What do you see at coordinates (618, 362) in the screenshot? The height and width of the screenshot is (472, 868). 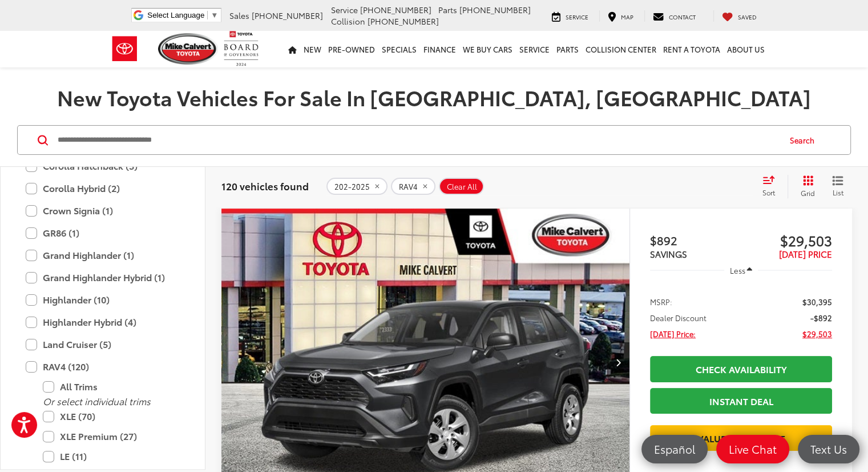 I see `button: Next image` at bounding box center [618, 362].